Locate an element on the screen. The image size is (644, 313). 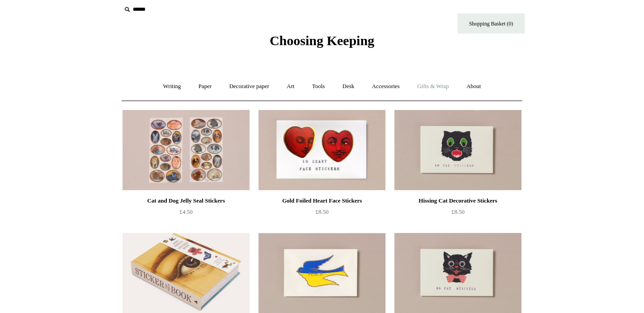
a: Writing is located at coordinates (172, 86).